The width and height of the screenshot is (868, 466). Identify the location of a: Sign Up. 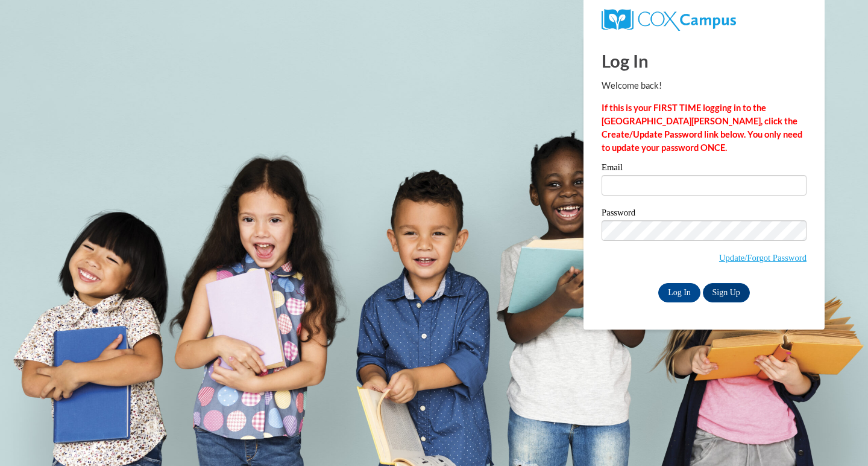
(726, 292).